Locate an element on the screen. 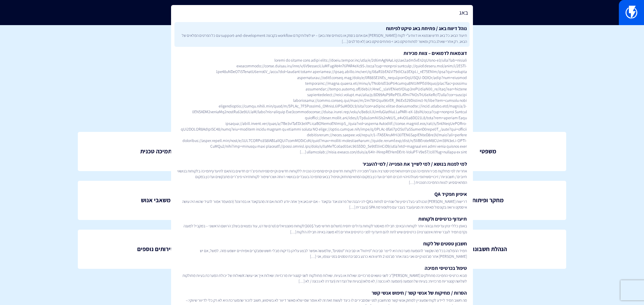 The width and height of the screenshot is (644, 305). a: תיעדוף כרטיסים ולקוחותבאופן כללי ינתן עדיפות גבוהה יותר לקוחות הבאים: חבילת מאסטרלקוחות גדולים יח... is located at coordinates (322, 225).